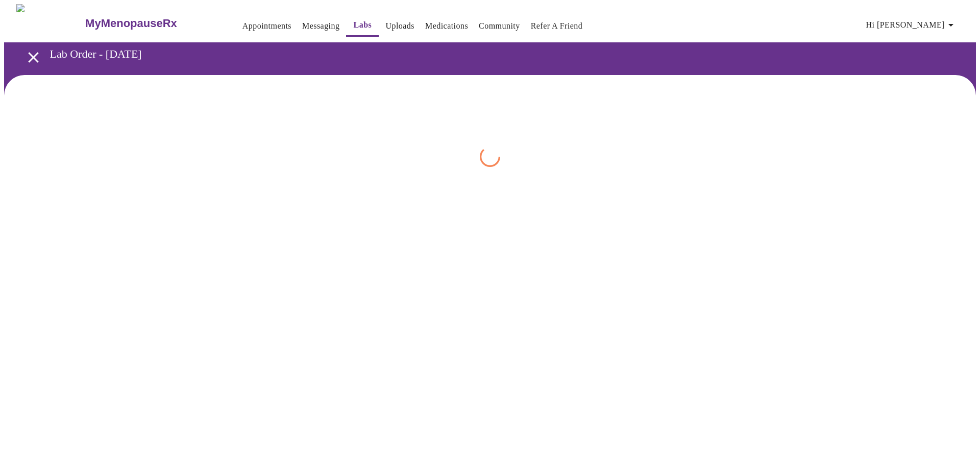 The height and width of the screenshot is (465, 980). Describe the element at coordinates (447, 26) in the screenshot. I see `button: Medications` at that location.